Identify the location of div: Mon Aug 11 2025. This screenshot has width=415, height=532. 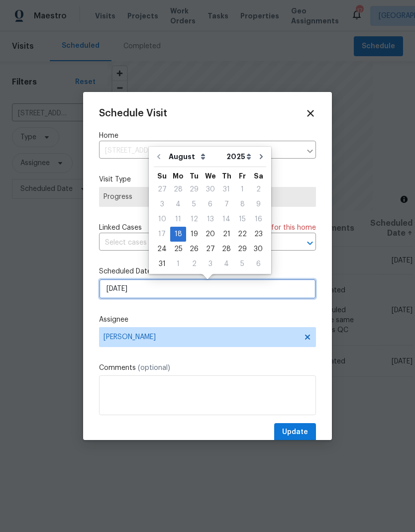
(178, 219).